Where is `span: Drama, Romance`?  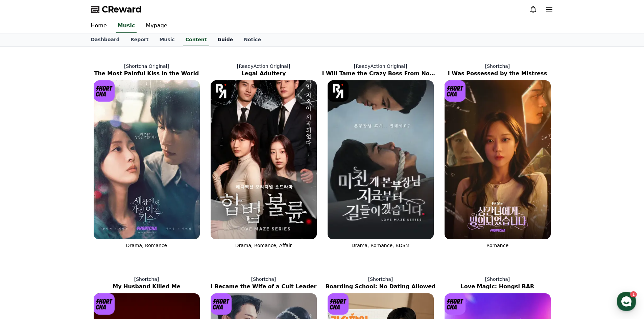
span: Drama, Romance is located at coordinates (146, 246).